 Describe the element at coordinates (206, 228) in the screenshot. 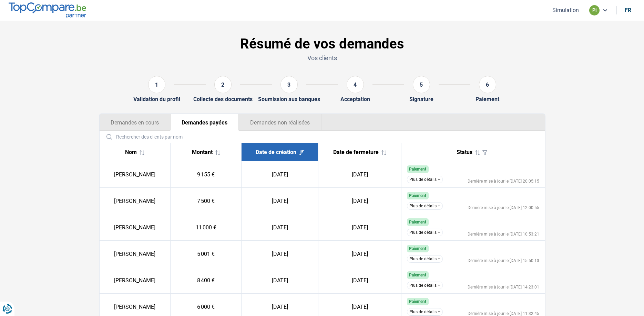

I see `td: 11 000 €` at that location.